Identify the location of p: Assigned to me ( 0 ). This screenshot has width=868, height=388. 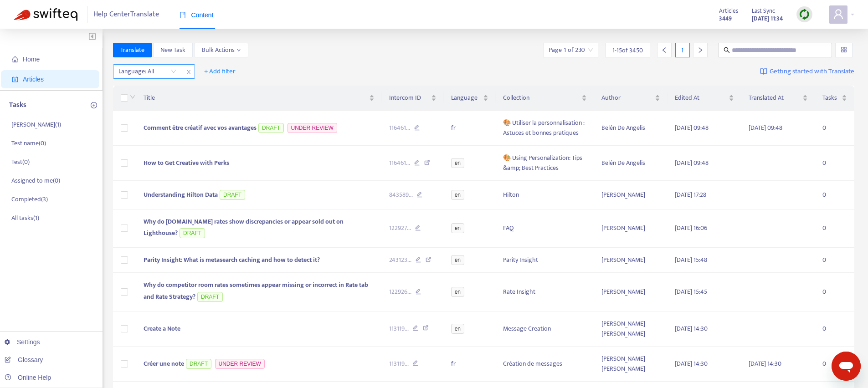
(35, 180).